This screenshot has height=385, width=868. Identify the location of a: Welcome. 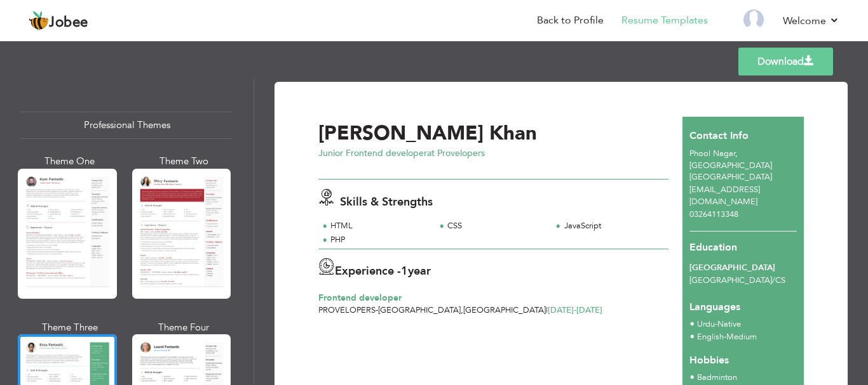
(811, 21).